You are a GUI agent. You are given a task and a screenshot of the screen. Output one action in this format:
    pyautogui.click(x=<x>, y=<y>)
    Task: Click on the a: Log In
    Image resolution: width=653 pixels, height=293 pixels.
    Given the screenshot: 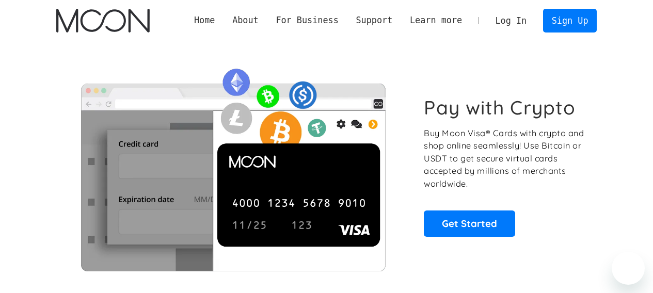 What is the action you would take?
    pyautogui.click(x=511, y=21)
    